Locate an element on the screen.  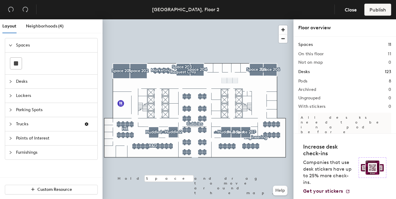
button: Close is located at coordinates (351, 10).